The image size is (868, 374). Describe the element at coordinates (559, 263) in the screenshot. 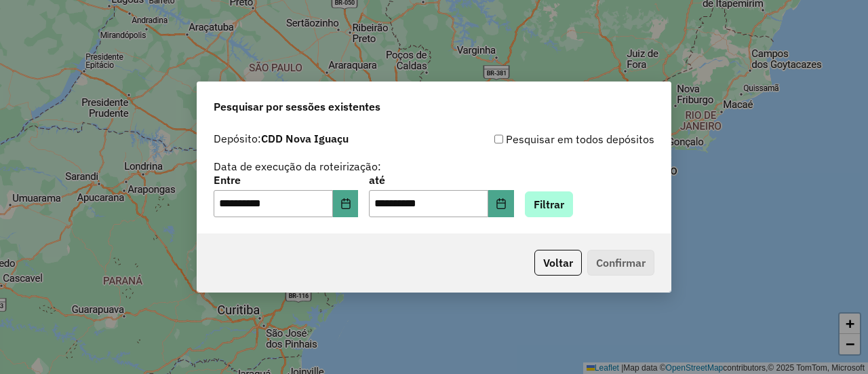

I see `button: Voltar` at that location.